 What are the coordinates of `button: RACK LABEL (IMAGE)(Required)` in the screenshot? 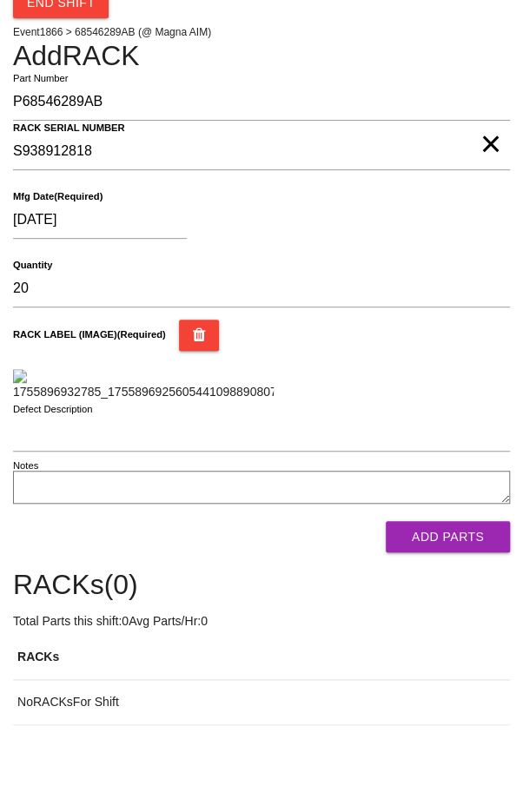 It's located at (199, 335).